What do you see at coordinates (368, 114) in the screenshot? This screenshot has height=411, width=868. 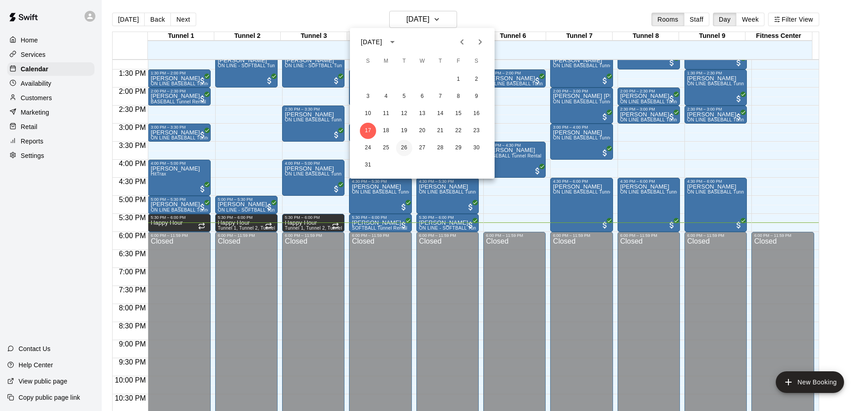 I see `button: 10` at bounding box center [368, 114].